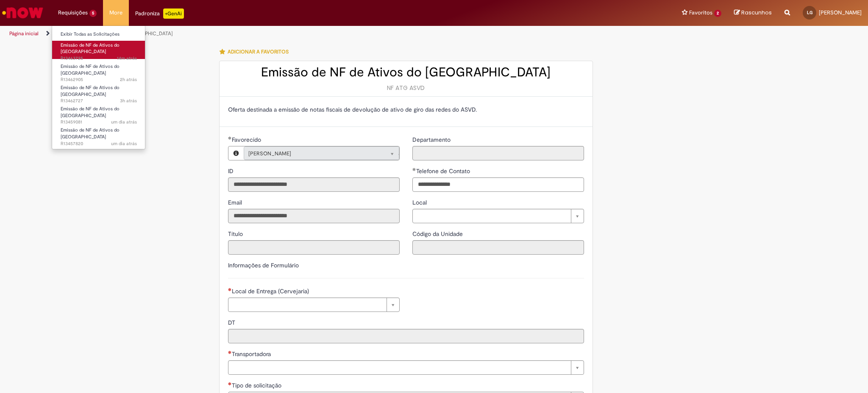 The width and height of the screenshot is (868, 393). What do you see at coordinates (231, 171) in the screenshot?
I see `label: Somente leitura - ID` at bounding box center [231, 171].